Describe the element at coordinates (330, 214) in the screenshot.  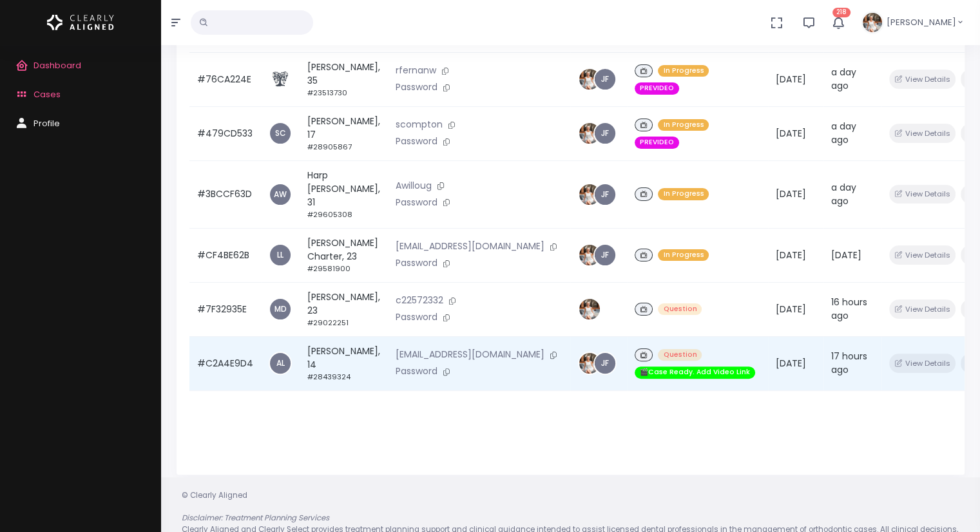
I see `small: #29605308` at that location.